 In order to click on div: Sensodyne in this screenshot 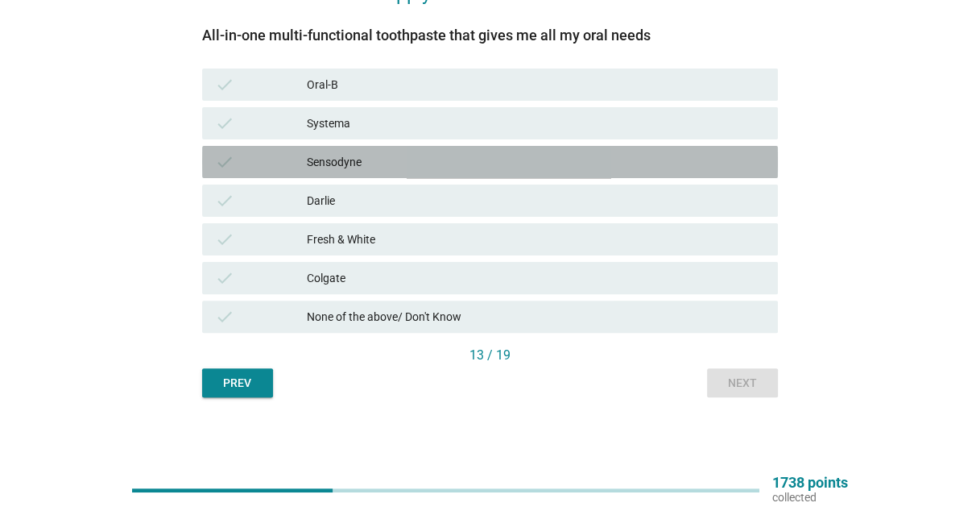, I will do `click(536, 162)`.